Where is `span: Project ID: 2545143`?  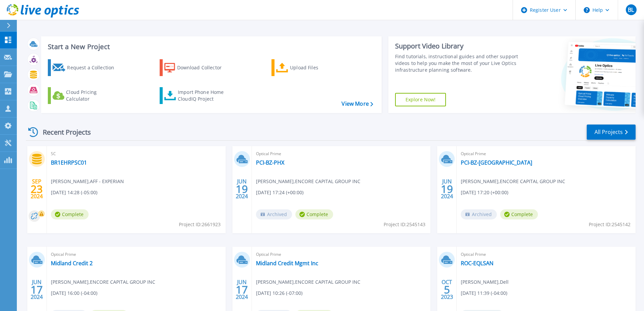
span: Project ID: 2545143 is located at coordinates (404, 224).